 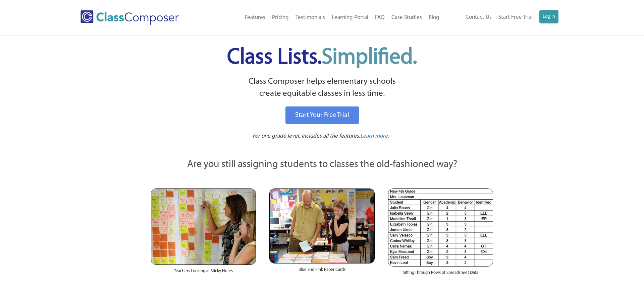 What do you see at coordinates (311, 18) in the screenshot?
I see `a: Testimonials` at bounding box center [311, 18].